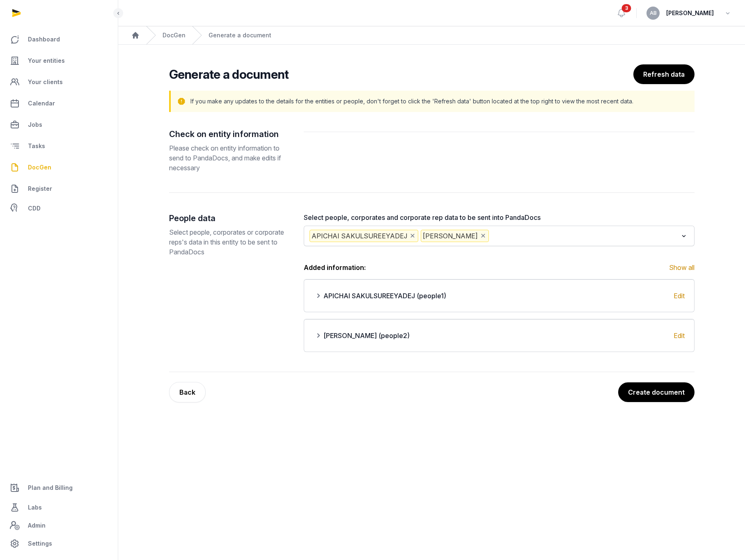 Image resolution: width=745 pixels, height=560 pixels. I want to click on button: Deselect ONG PENG TSIN, so click(483, 236).